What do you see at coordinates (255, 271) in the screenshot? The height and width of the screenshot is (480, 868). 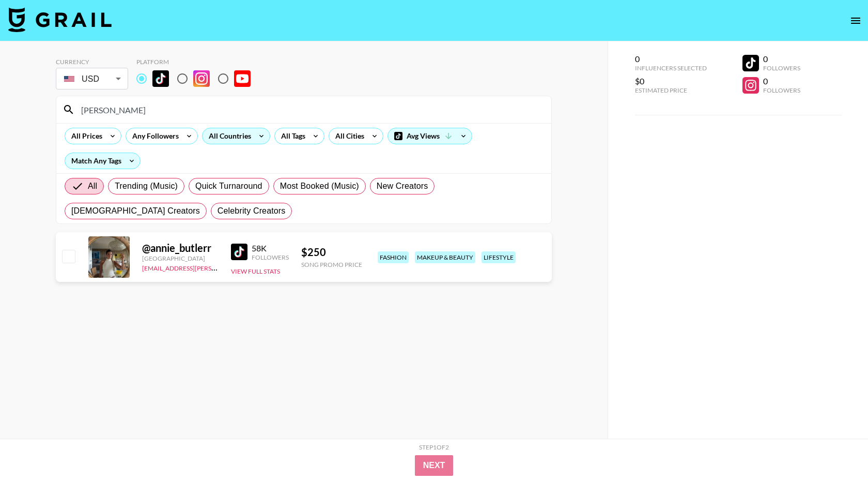 I see `button: View Full Stats` at bounding box center [255, 271].